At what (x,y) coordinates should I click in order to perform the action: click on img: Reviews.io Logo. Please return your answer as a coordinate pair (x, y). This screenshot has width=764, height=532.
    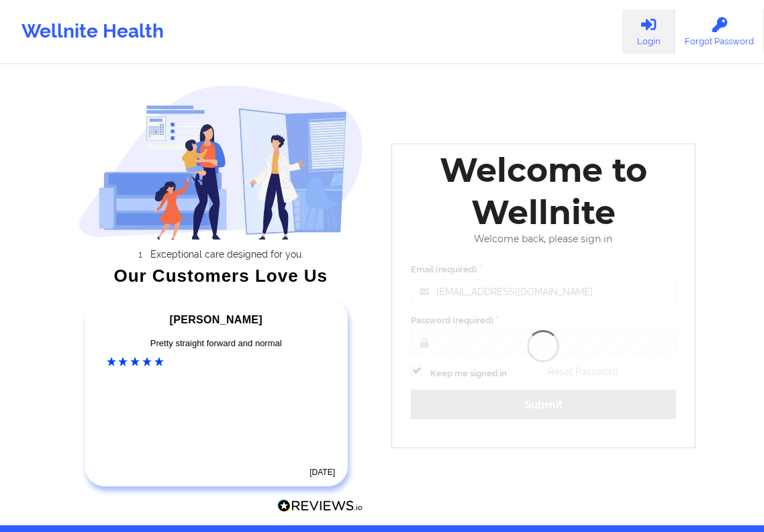
    Looking at the image, I should click on (320, 506).